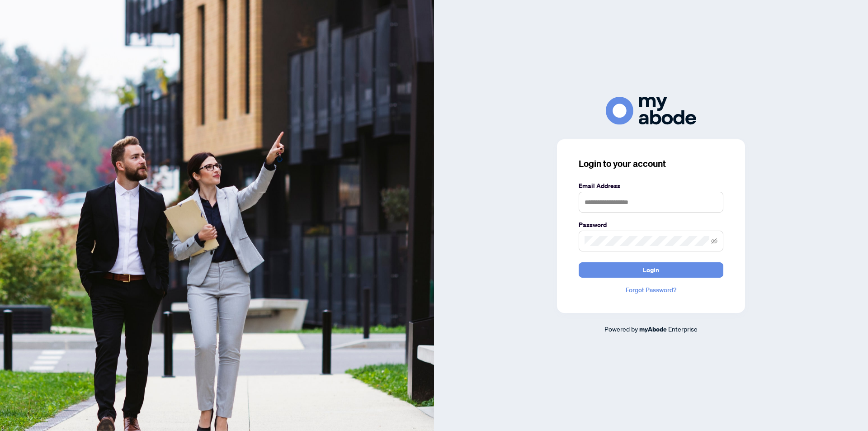 Image resolution: width=868 pixels, height=431 pixels. I want to click on button: Login, so click(651, 270).